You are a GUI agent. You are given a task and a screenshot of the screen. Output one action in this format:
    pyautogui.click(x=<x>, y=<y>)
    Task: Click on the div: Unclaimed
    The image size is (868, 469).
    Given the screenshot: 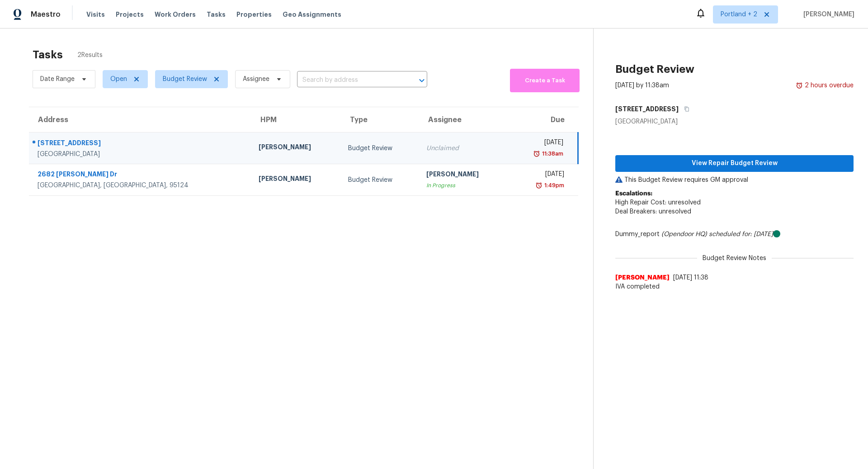 What is the action you would take?
    pyautogui.click(x=464, y=148)
    